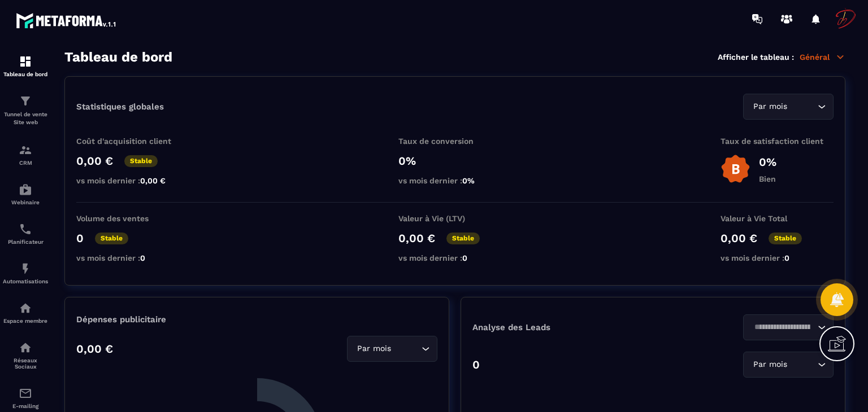 The height and width of the screenshot is (412, 868). Describe the element at coordinates (26, 67) in the screenshot. I see `a: formationformationTableau de bord` at that location.